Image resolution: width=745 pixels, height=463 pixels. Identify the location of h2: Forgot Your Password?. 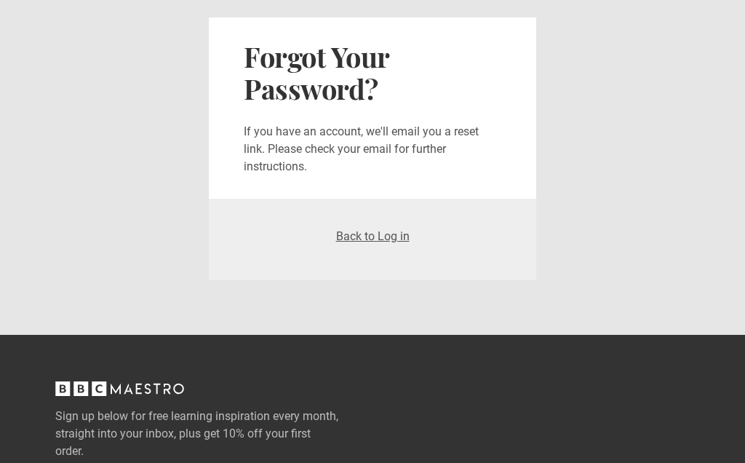
(372, 73).